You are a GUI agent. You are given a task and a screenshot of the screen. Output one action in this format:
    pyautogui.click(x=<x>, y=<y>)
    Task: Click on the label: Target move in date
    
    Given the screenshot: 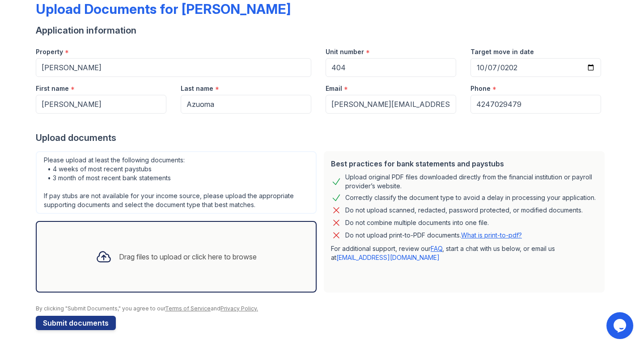 What is the action you would take?
    pyautogui.click(x=502, y=52)
    